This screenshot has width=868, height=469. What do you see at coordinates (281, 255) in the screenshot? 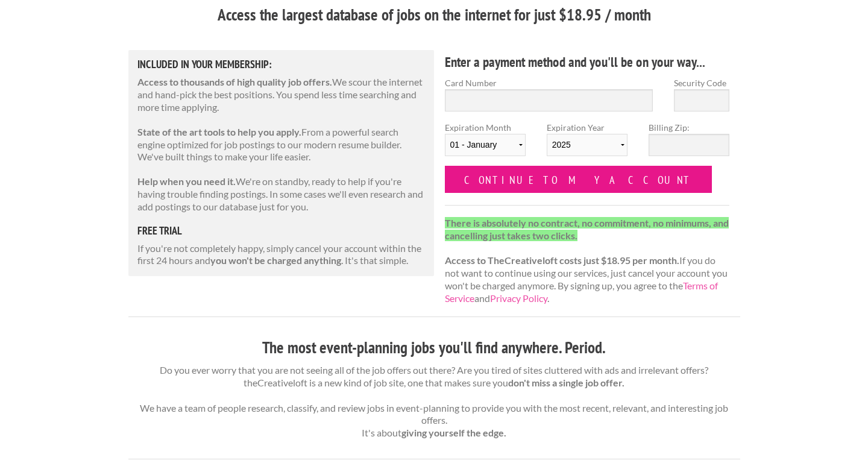
I see `p: If you're not completely happy, simply cancel your account within the first 24 hours and . It's t...` at bounding box center [281, 255].